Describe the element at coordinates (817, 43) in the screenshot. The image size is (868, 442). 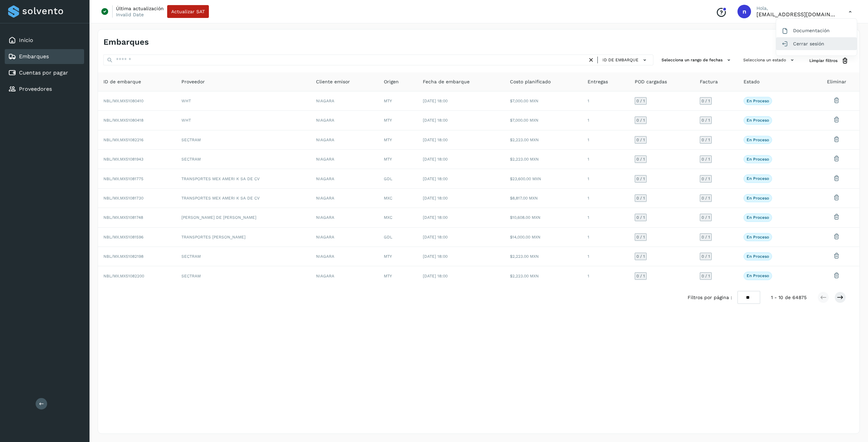
I see `div: Cerrar sesión` at that location.